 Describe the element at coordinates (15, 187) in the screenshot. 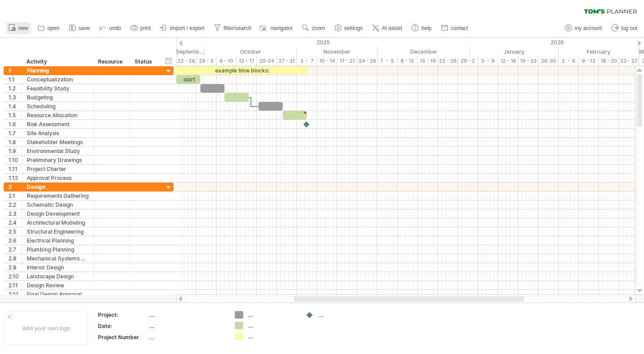

I see `div: 2` at that location.